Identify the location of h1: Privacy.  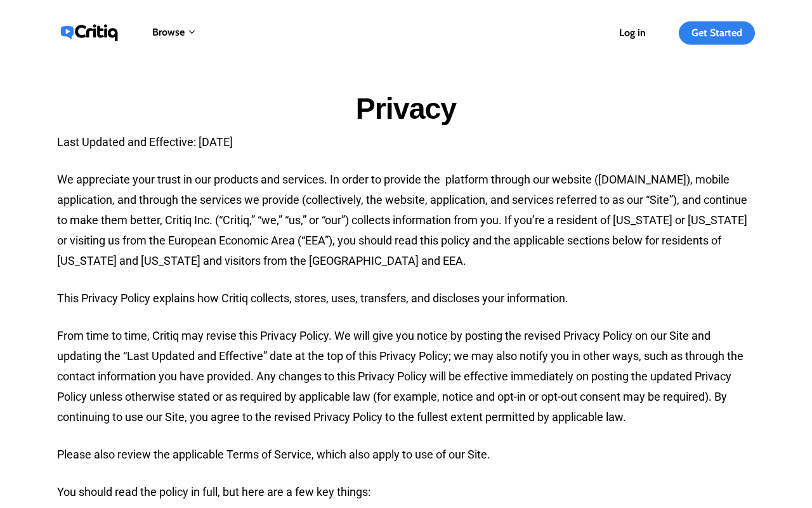
(406, 110).